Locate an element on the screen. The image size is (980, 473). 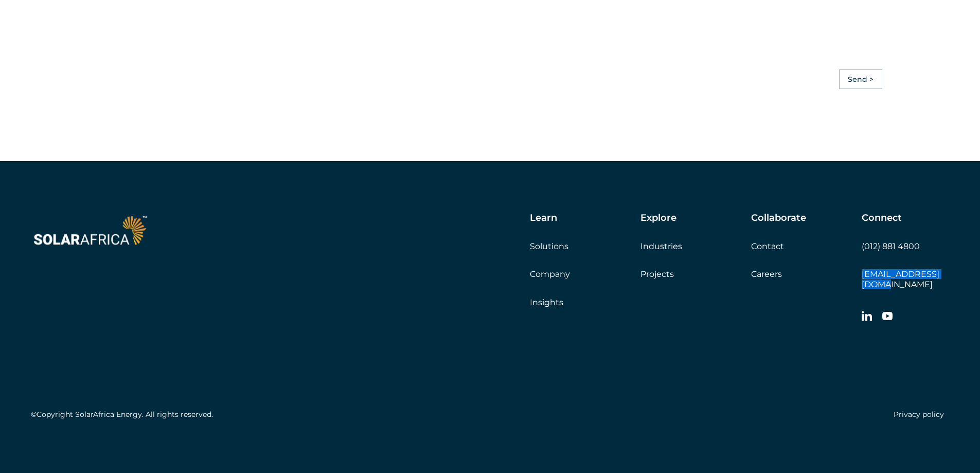
a: Contact is located at coordinates (767, 246).